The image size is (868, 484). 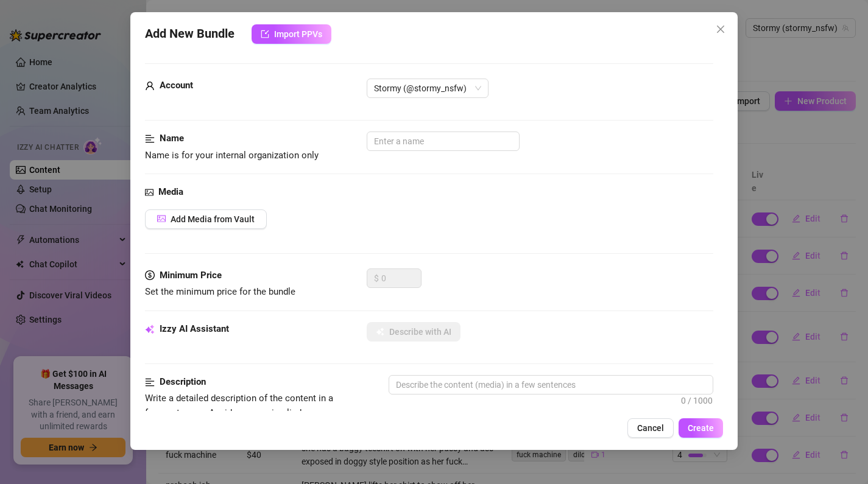 I want to click on span: Set the minimum price for the bundle, so click(x=220, y=292).